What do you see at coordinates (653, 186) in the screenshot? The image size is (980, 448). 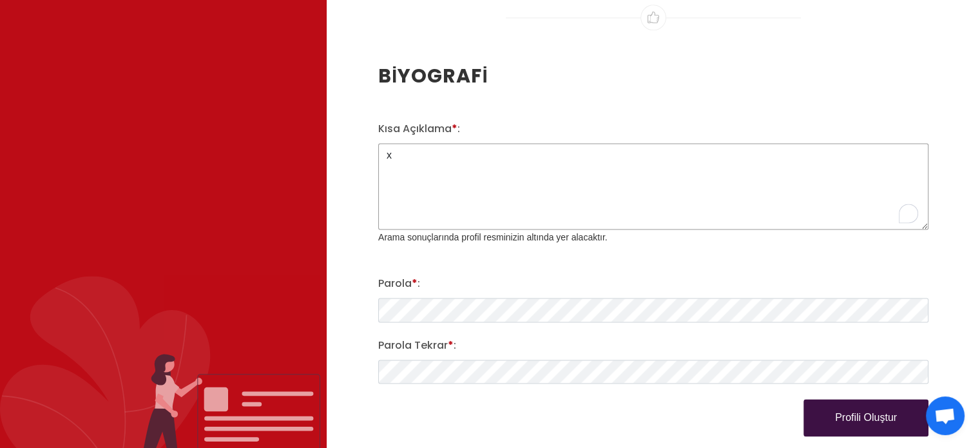 I see `textarea: To enrich screen reader interactions, please activate Accessibility in Grammarly extension settings` at bounding box center [653, 186].